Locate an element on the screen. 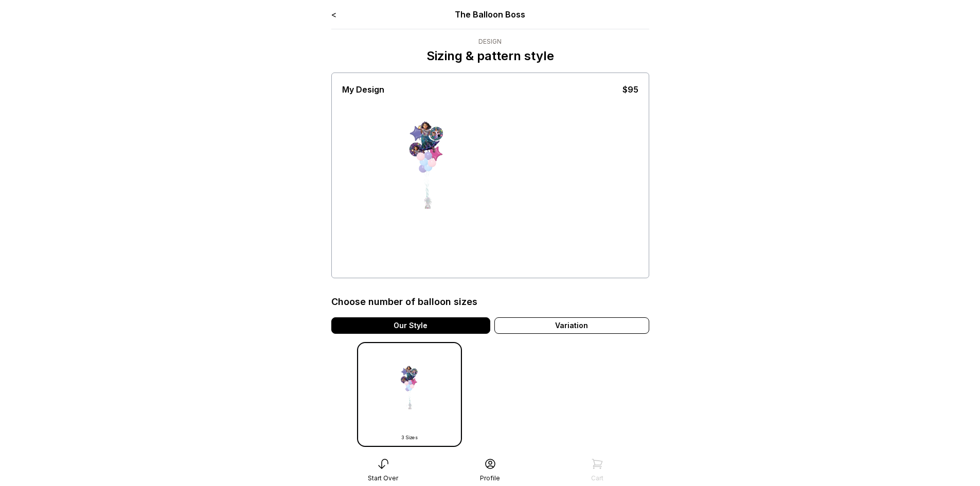 The height and width of the screenshot is (486, 980). div: My Design is located at coordinates (363, 89).